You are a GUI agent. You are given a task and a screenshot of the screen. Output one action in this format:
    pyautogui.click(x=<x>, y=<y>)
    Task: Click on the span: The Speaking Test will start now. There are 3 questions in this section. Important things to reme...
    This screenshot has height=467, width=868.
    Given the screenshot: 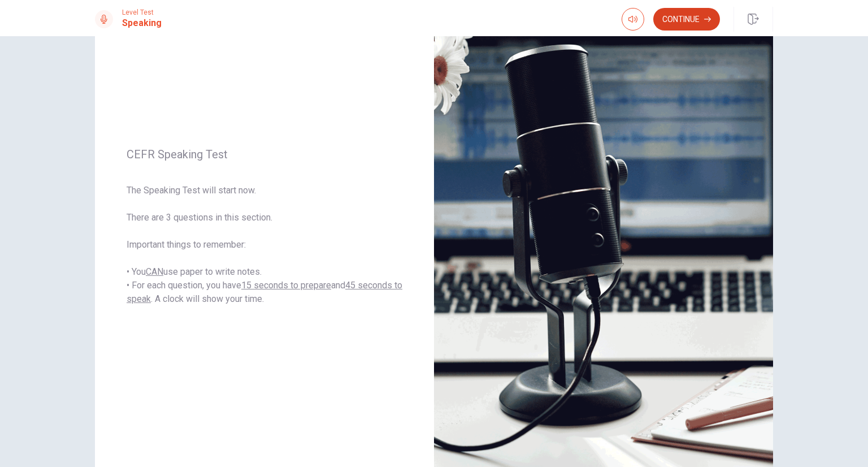 What is the action you would take?
    pyautogui.click(x=264, y=245)
    